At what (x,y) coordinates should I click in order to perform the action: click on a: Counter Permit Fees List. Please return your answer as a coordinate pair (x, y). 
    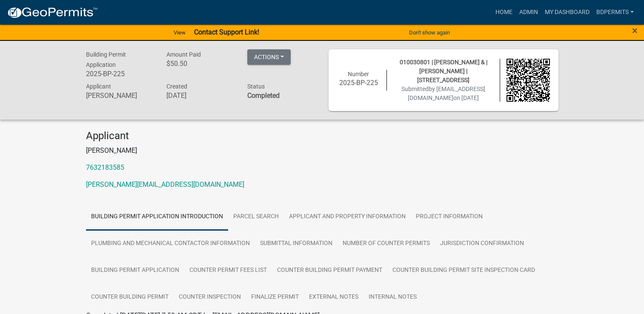
    Looking at the image, I should click on (228, 271).